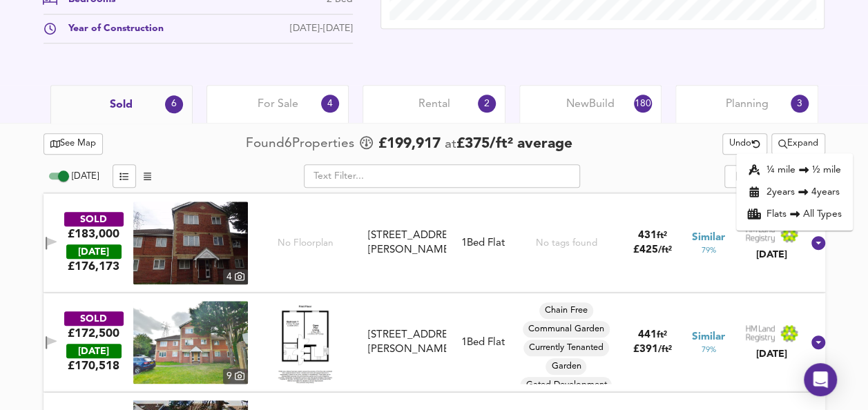  I want to click on input: Text Filter..., so click(442, 176).